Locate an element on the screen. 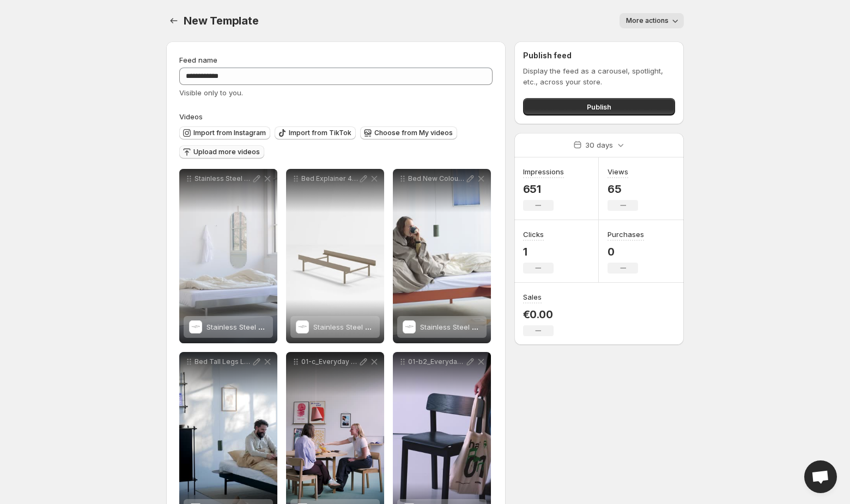  div: Bed New Colour Launch 4-5Stainless Steel BedStainless Steel Bed is located at coordinates (442, 256).